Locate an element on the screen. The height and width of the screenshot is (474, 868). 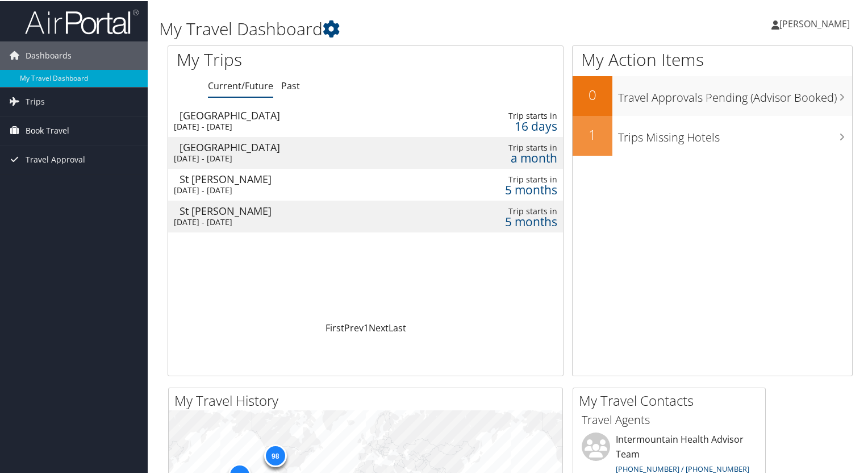
a: 1 is located at coordinates (366, 327).